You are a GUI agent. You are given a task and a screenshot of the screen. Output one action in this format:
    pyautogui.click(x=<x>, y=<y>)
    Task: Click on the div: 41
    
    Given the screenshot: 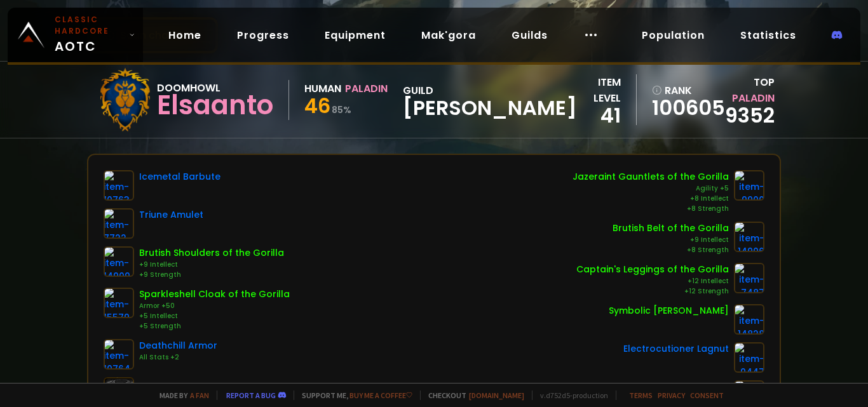 What is the action you would take?
    pyautogui.click(x=598, y=116)
    